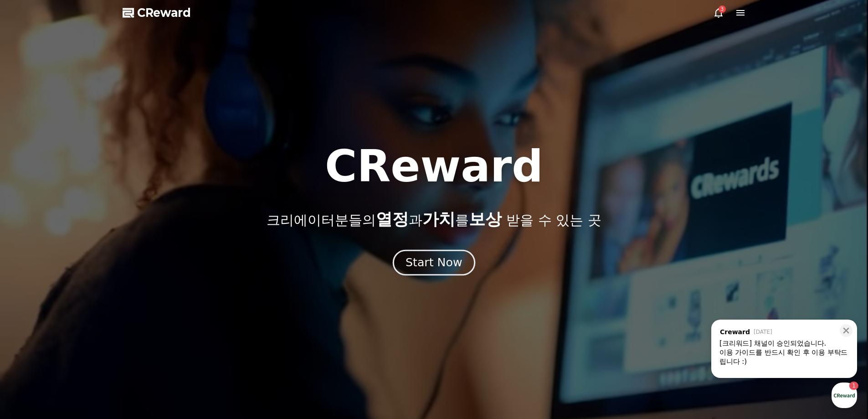  I want to click on p: 크리에이터분들의 과 를 받을 수 있는 곳, so click(434, 219).